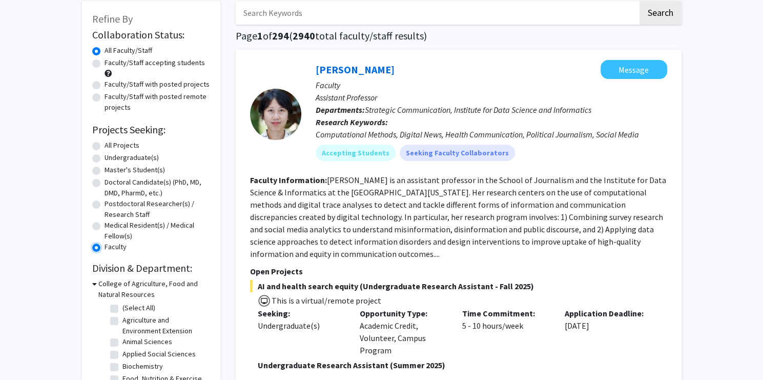 The image size is (763, 380). Describe the element at coordinates (288, 180) in the screenshot. I see `b: Faculty Information:` at that location.